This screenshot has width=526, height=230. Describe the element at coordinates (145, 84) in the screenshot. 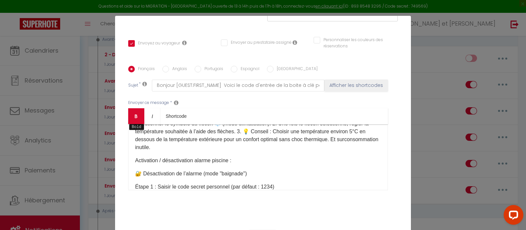

I see `i: Subject` at that location.